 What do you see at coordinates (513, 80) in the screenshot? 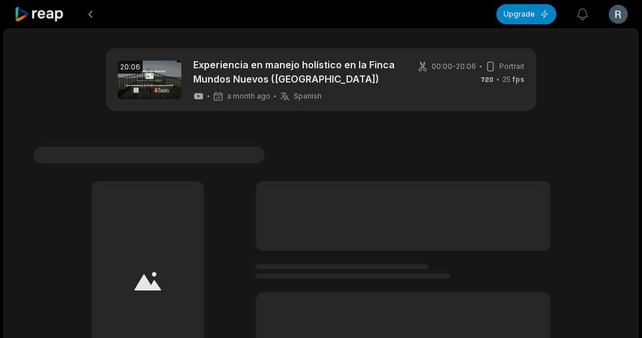
I see `span: 25` at bounding box center [513, 80].